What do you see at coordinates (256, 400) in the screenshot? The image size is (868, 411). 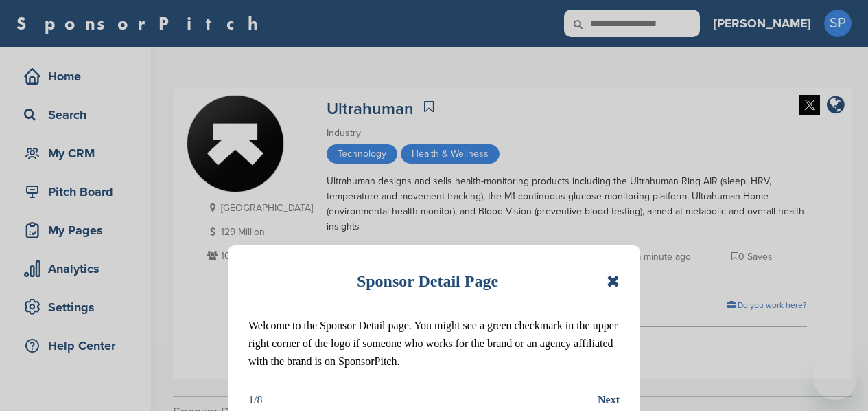 I see `div: 1/8` at bounding box center [256, 400].